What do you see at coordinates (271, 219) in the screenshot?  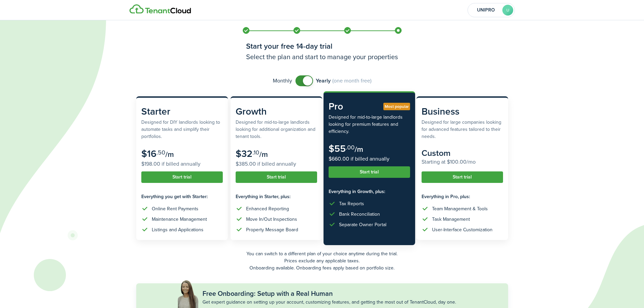 I see `div: Move In/Out Inspections` at bounding box center [271, 219].